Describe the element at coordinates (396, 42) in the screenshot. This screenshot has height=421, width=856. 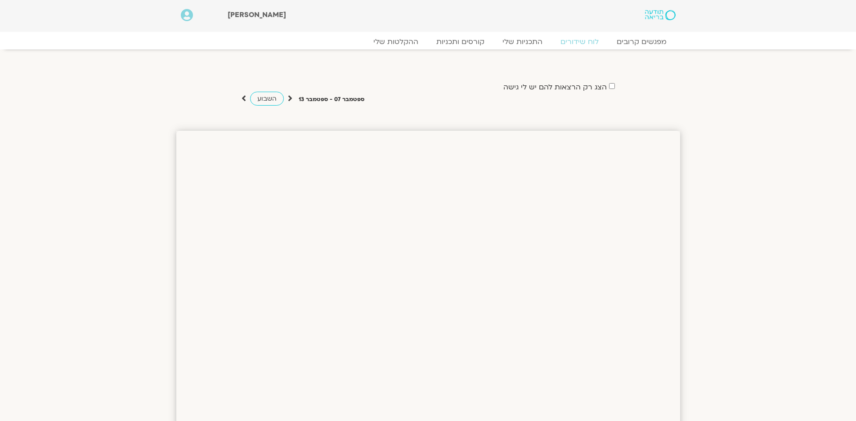
I see `a: ההקלטות שלי` at that location.